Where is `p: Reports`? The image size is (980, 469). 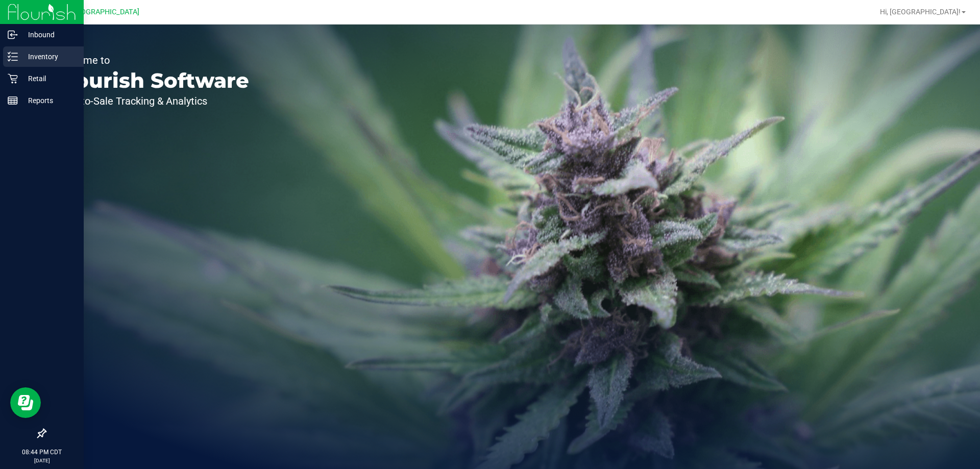 p: Reports is located at coordinates (49, 100).